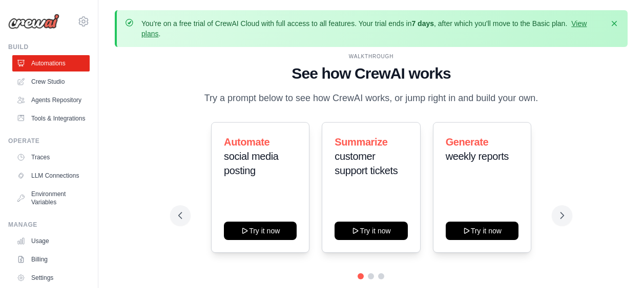  I want to click on div: Manage, so click(49, 225).